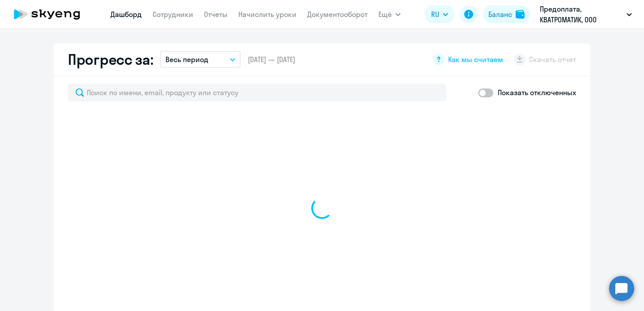  Describe the element at coordinates (582, 14) in the screenshot. I see `p: Предоплата, КВАТРОМАТИК, ООО` at that location.